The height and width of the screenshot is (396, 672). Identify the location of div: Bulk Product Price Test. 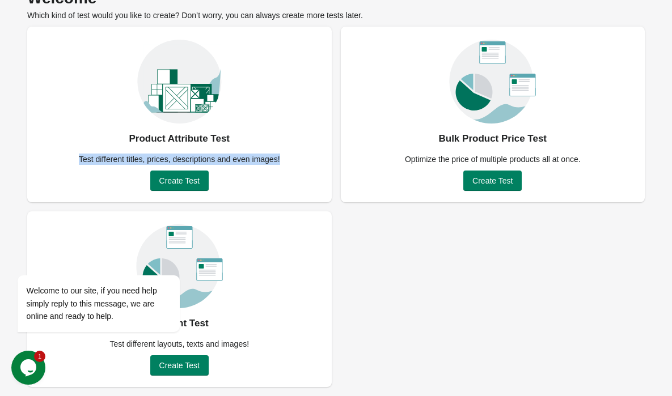
(492, 139).